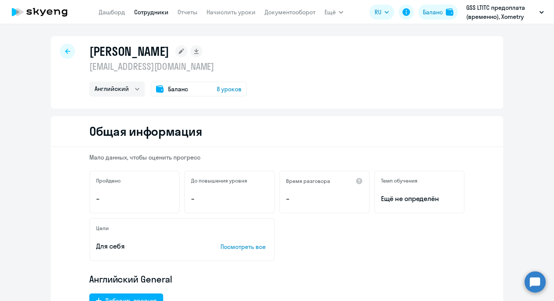 Image resolution: width=554 pixels, height=301 pixels. I want to click on p: GSS LTITC предоплата (временно), Xometry Europe GmbH, so click(501, 12).